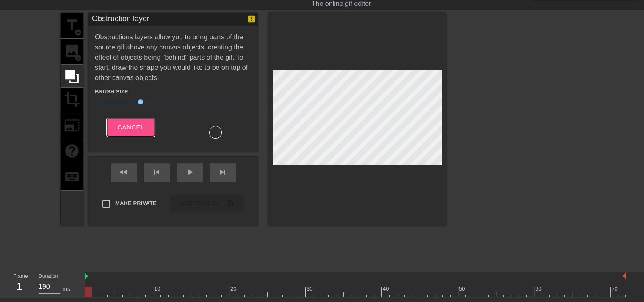 This screenshot has height=302, width=644. What do you see at coordinates (156, 172) in the screenshot?
I see `span: skip_previous` at bounding box center [156, 172].